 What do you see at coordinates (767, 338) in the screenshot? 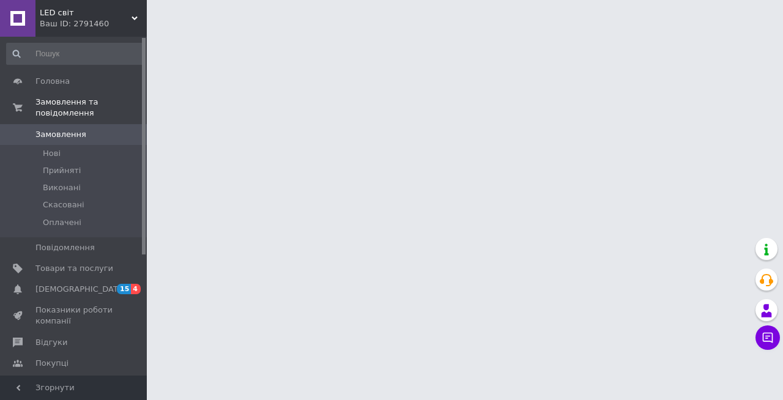
I see `button: Чат з покупцем` at bounding box center [767, 338].